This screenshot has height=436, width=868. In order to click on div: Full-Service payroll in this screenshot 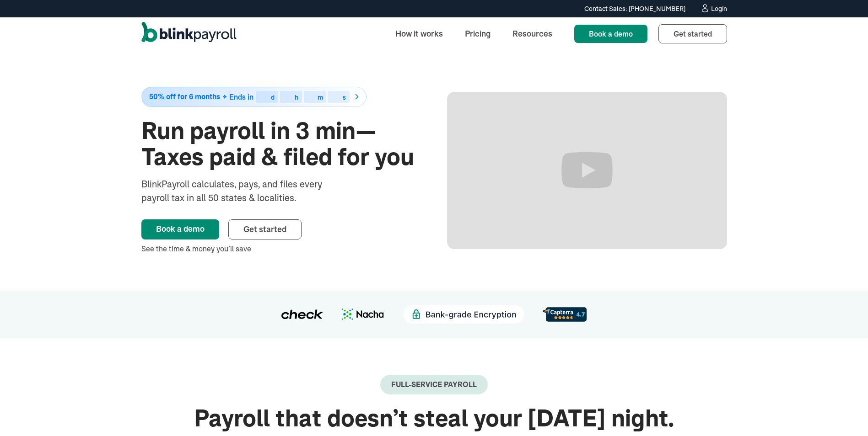, I will do `click(434, 384)`.